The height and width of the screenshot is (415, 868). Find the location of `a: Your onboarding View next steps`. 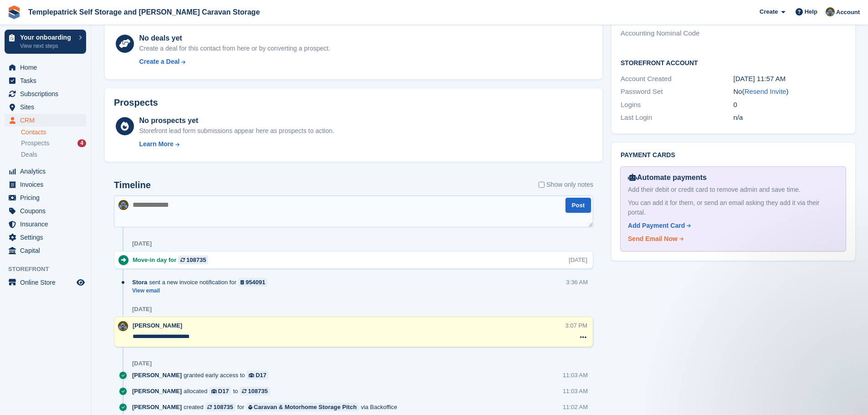

a: Your onboarding View next steps is located at coordinates (45, 42).